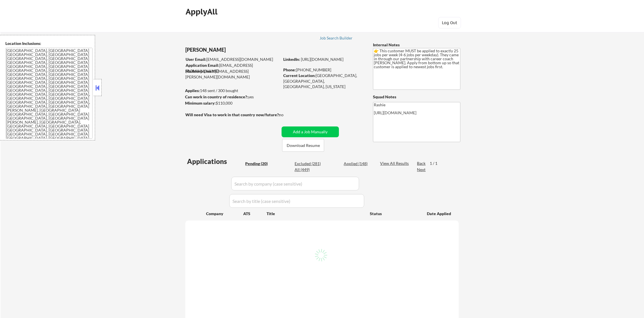 The image size is (644, 318). Describe the element at coordinates (436, 163) in the screenshot. I see `div: 1 / 1` at that location.